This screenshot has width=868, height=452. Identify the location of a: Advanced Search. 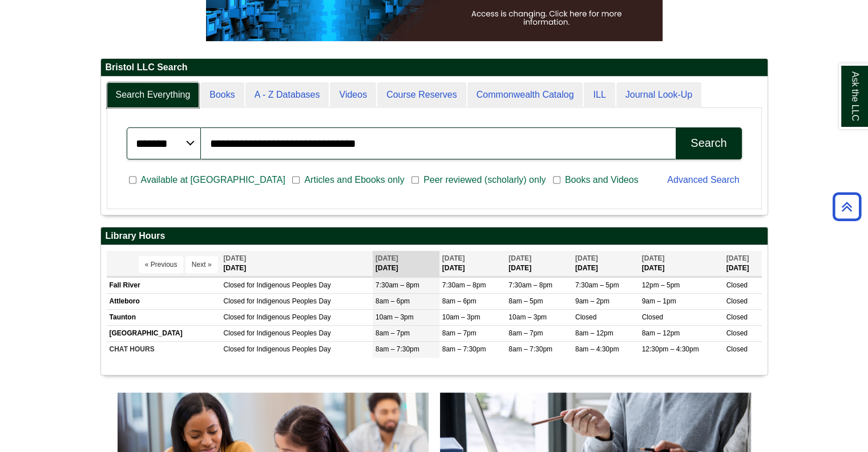
(703, 179).